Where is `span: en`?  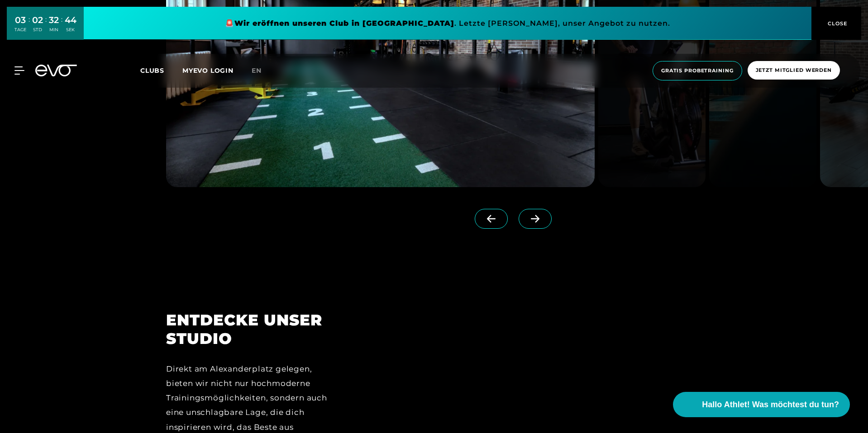 span: en is located at coordinates (256, 70).